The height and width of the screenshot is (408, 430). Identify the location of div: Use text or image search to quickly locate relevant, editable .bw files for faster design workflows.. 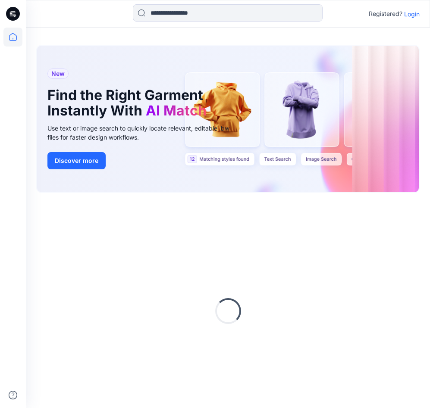
(144, 133).